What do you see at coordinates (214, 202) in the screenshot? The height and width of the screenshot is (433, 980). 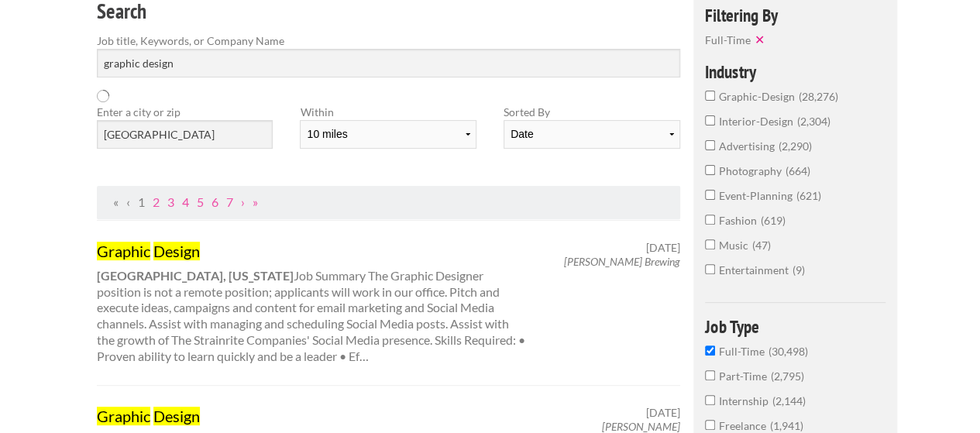 I see `a: Page 6` at bounding box center [214, 202].